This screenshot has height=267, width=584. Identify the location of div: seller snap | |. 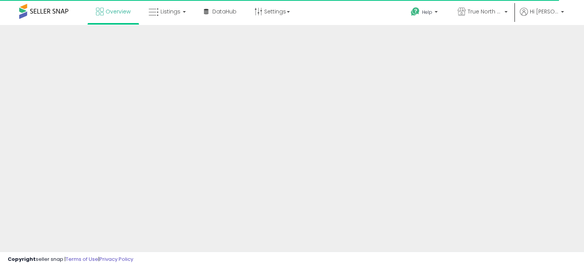
(70, 259).